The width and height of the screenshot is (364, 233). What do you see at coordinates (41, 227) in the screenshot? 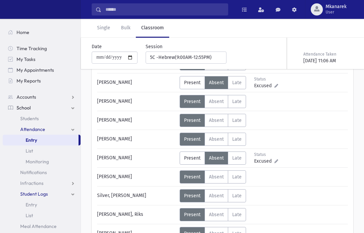
I see `a: Meal Attendance` at bounding box center [41, 227].